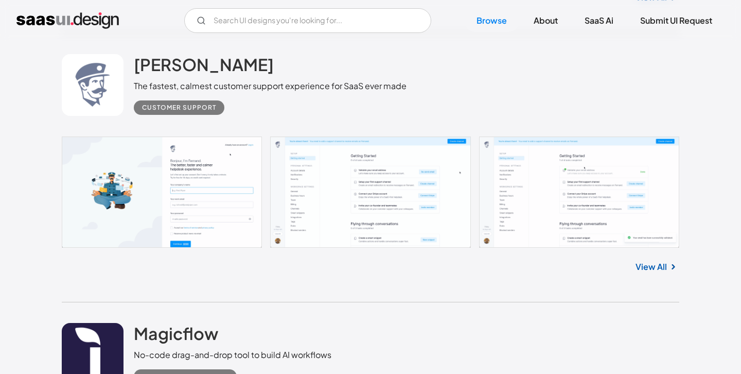 The image size is (741, 374). Describe the element at coordinates (676, 21) in the screenshot. I see `a: Submit UI Request` at that location.